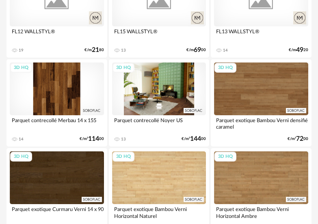 This screenshot has height=224, width=318. I want to click on a: 3D HQ Parquet contrecollé Noyer US 13 €/m²14400, so click(159, 103).